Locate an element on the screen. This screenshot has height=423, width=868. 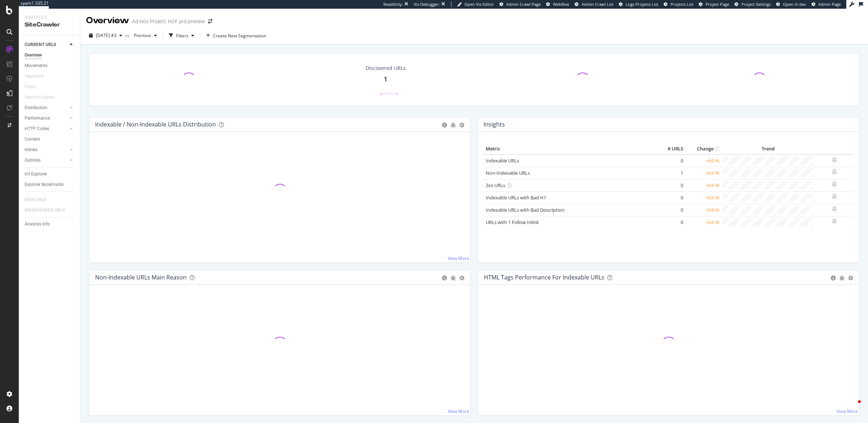
th: Change is located at coordinates (703, 149).